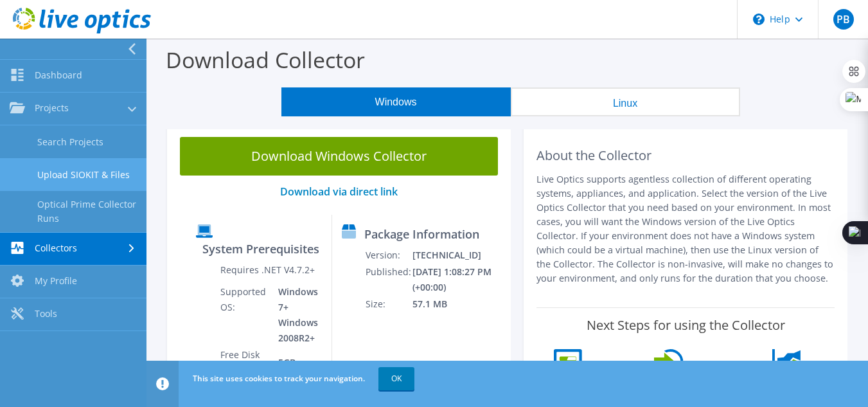 The image size is (868, 407). I want to click on label: Download Collector, so click(265, 60).